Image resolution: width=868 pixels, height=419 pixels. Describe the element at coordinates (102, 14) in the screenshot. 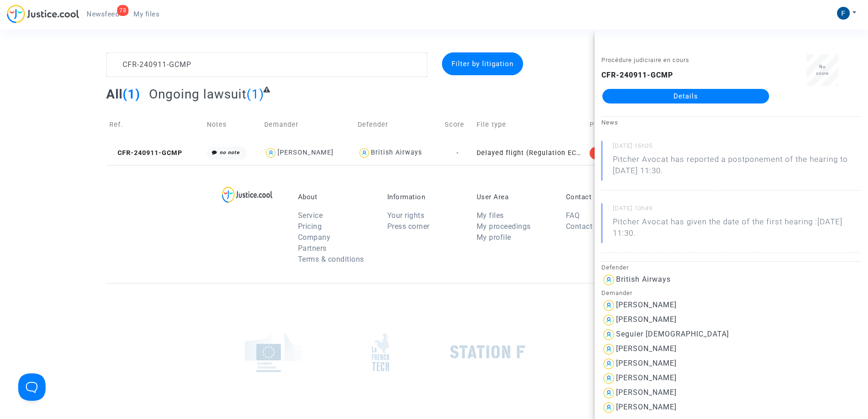

I see `a: 78Newsfeed` at that location.